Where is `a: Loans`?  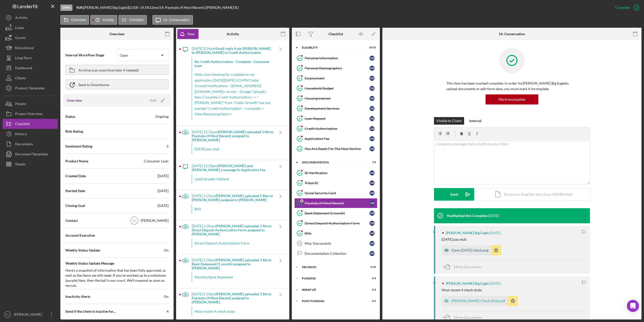 a: Loans is located at coordinates (30, 28).